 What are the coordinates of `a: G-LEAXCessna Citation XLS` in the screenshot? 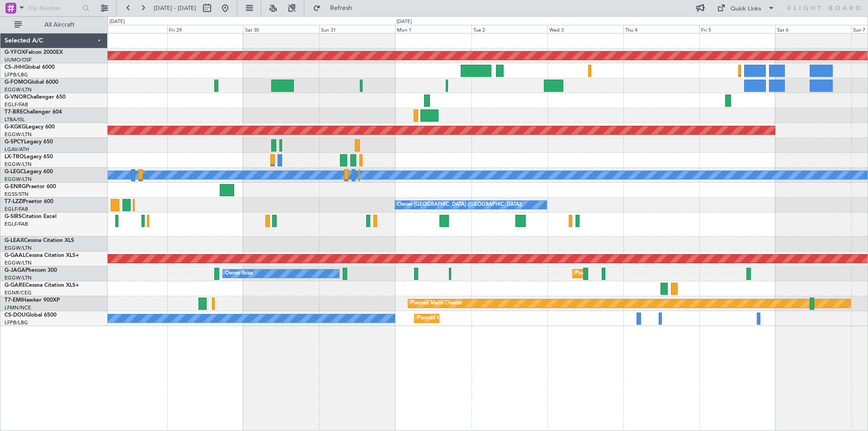 It's located at (40, 241).